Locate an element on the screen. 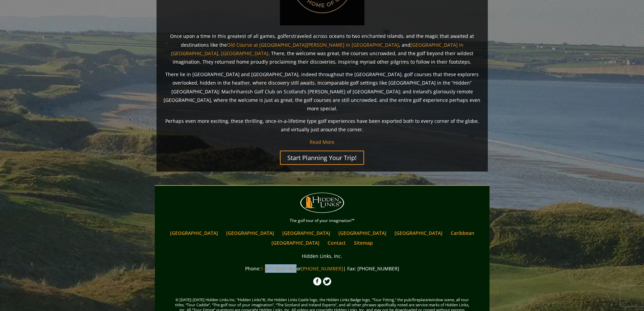 Image resolution: width=644 pixels, height=311 pixels. p: Hidden Links, Inc. is located at coordinates (322, 255).